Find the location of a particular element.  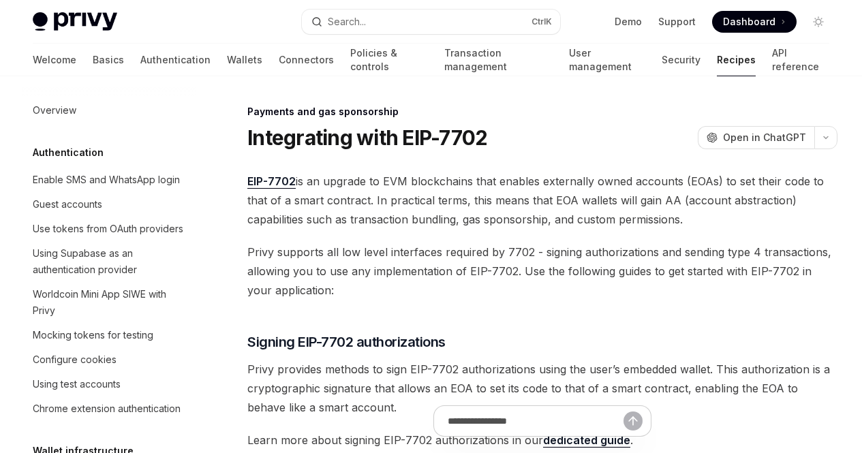

a: Transaction management is located at coordinates (498, 60).